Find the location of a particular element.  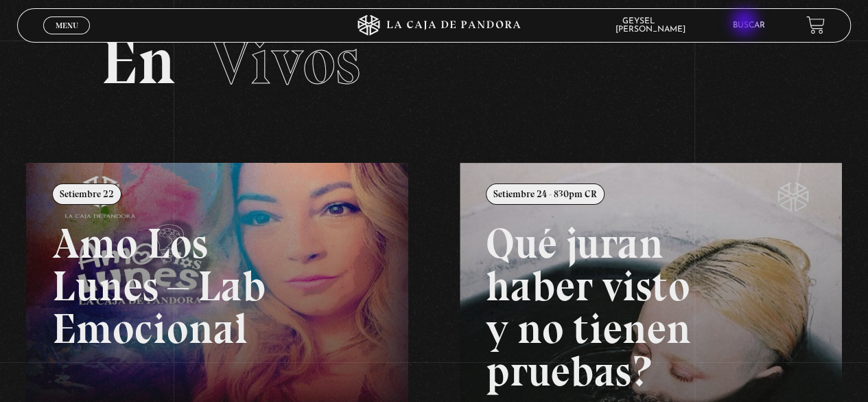

span: Cerrar is located at coordinates (66, 37).